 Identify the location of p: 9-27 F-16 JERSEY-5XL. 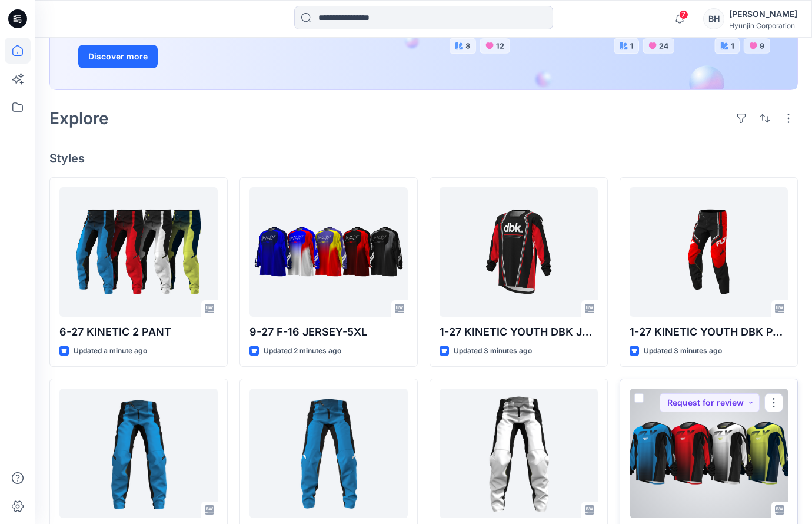
(329, 332).